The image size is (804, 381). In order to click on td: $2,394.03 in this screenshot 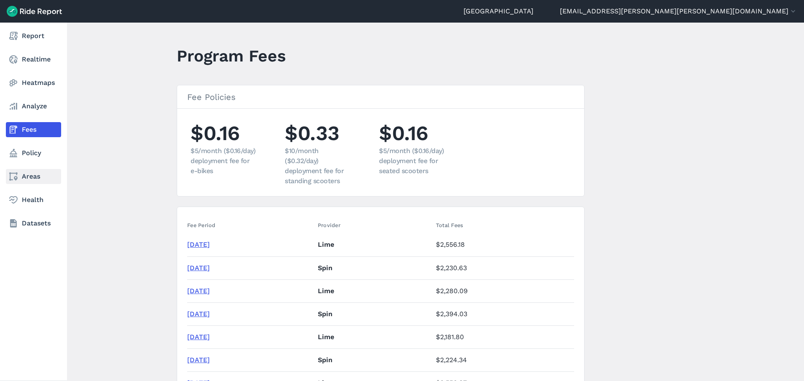, I will do `click(503, 314)`.